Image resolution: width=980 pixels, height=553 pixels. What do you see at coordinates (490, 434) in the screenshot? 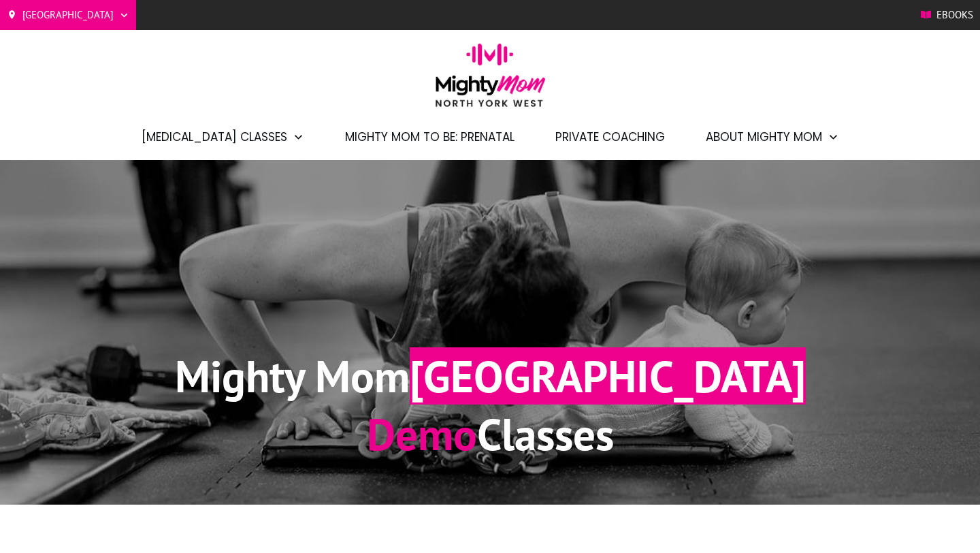
I see `h1: Classes` at bounding box center [490, 434].